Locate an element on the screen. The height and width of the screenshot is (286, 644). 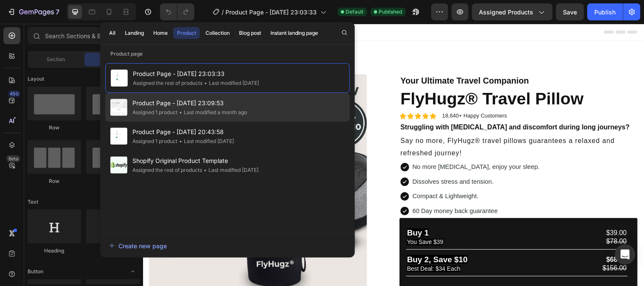
span: Save is located at coordinates (570, 12).